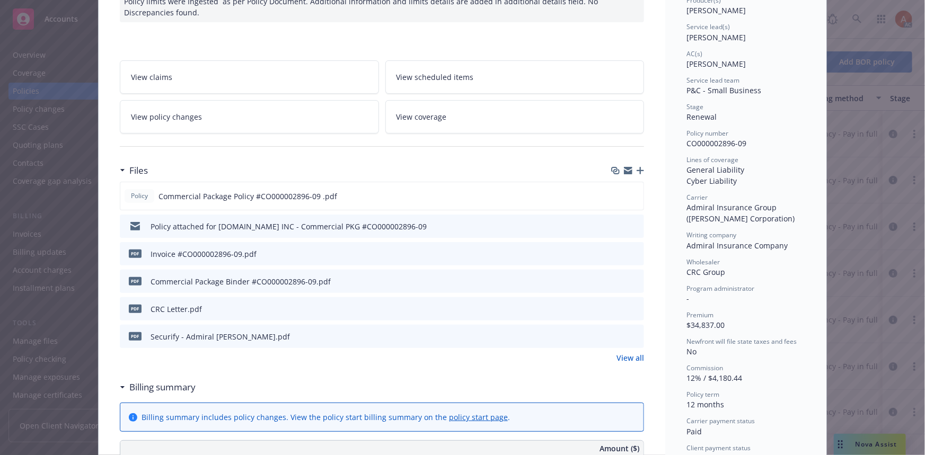 The height and width of the screenshot is (455, 925). I want to click on span: $34,837.00, so click(705, 325).